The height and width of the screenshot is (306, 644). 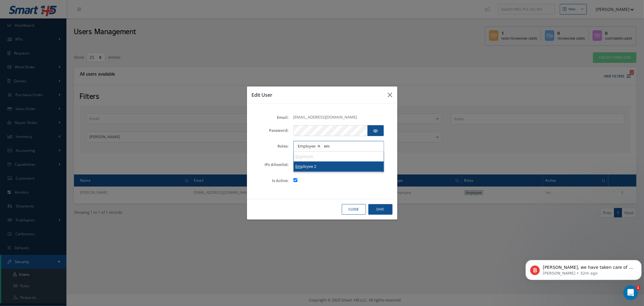 I want to click on button: Close, so click(x=354, y=209).